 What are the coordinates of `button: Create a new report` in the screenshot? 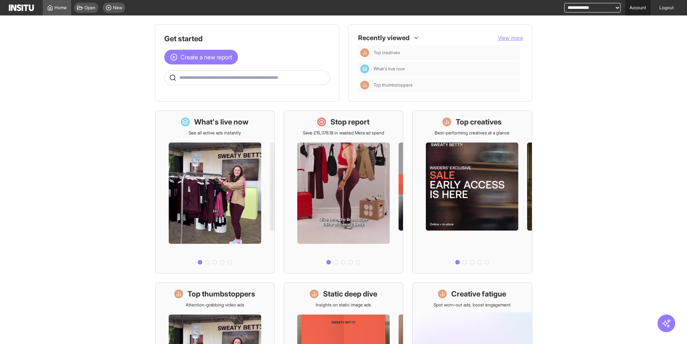 It's located at (201, 57).